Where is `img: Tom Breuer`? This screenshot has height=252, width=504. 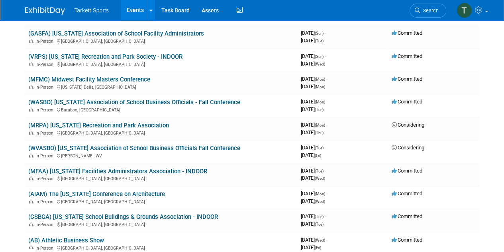 img: Tom Breuer is located at coordinates (464, 10).